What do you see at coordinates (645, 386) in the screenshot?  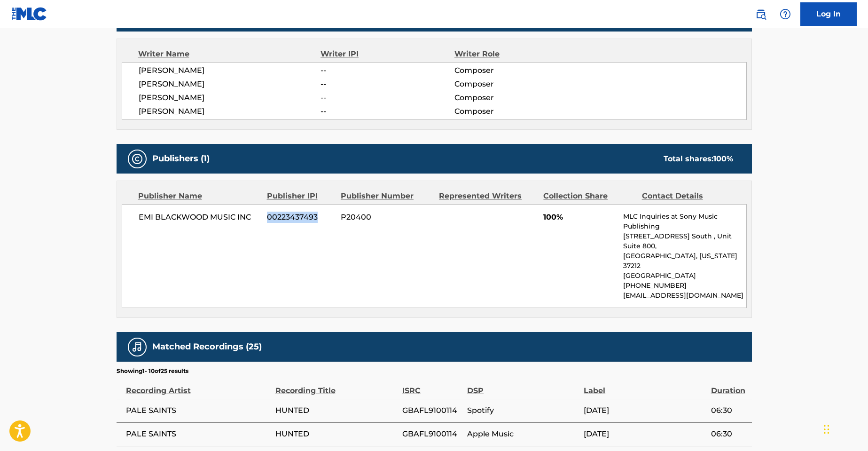 I see `div: Label` at bounding box center [645, 386].